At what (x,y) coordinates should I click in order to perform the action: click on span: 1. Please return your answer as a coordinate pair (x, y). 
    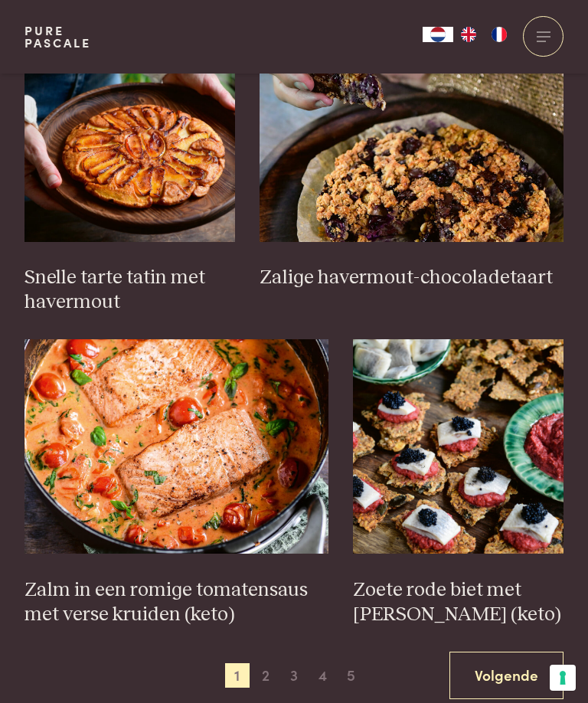
    Looking at the image, I should click on (238, 676).